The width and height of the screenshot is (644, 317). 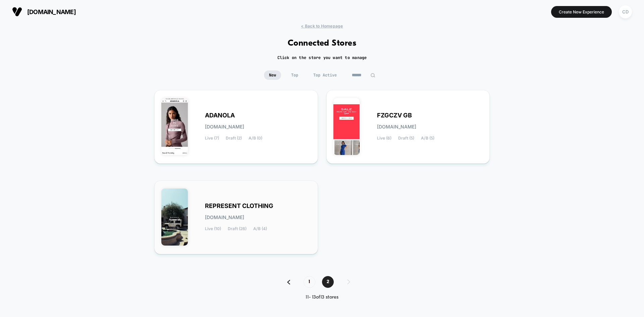 What do you see at coordinates (234, 138) in the screenshot?
I see `span: Draft (2)` at bounding box center [234, 138].